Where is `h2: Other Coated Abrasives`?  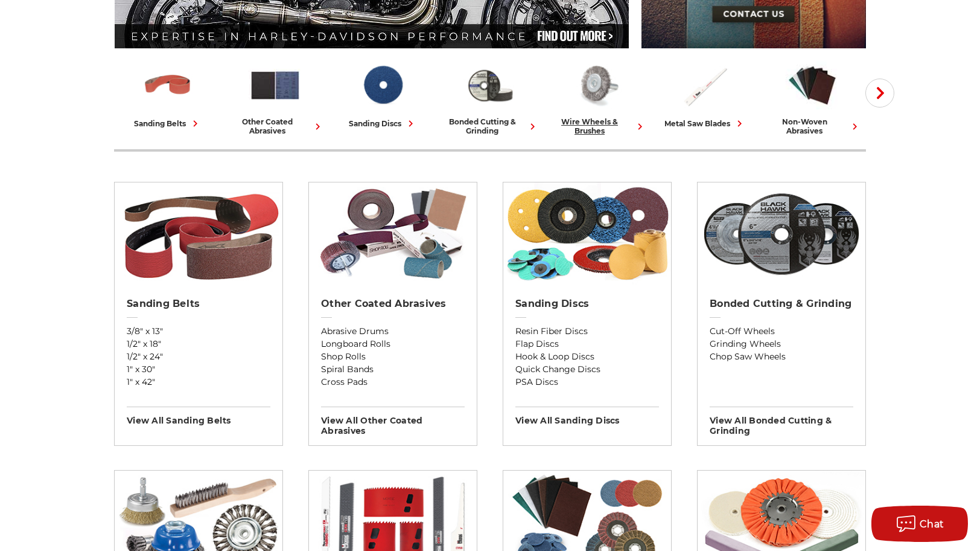
h2: Other Coated Abrasives is located at coordinates (393, 303).